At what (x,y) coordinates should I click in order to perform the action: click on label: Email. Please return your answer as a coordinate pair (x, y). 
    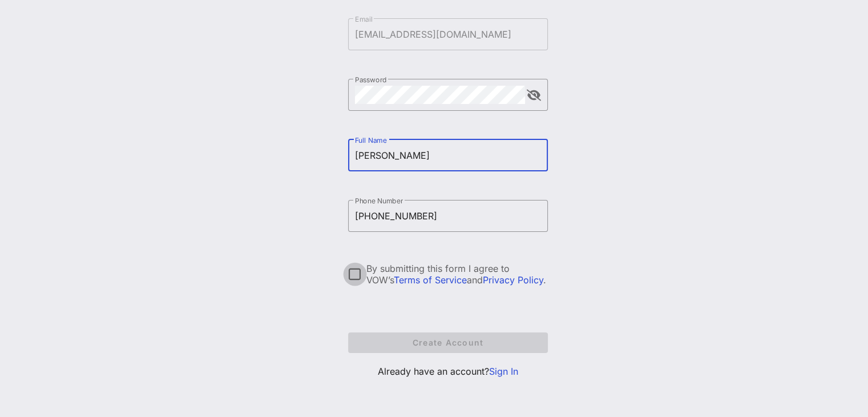
    Looking at the image, I should click on (363, 19).